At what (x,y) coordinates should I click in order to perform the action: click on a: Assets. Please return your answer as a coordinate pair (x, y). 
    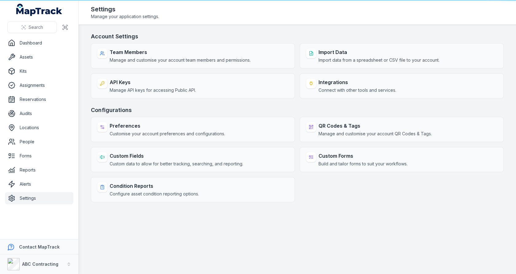
    Looking at the image, I should click on (39, 57).